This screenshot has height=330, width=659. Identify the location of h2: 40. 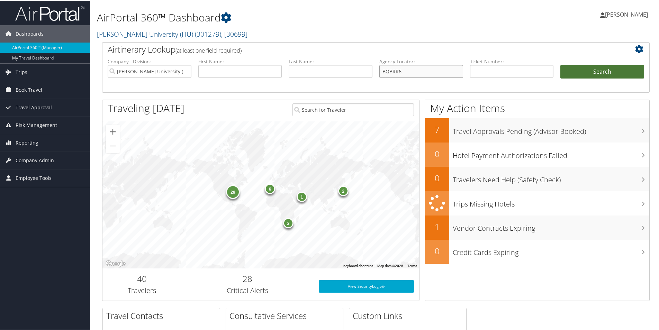
(142, 278).